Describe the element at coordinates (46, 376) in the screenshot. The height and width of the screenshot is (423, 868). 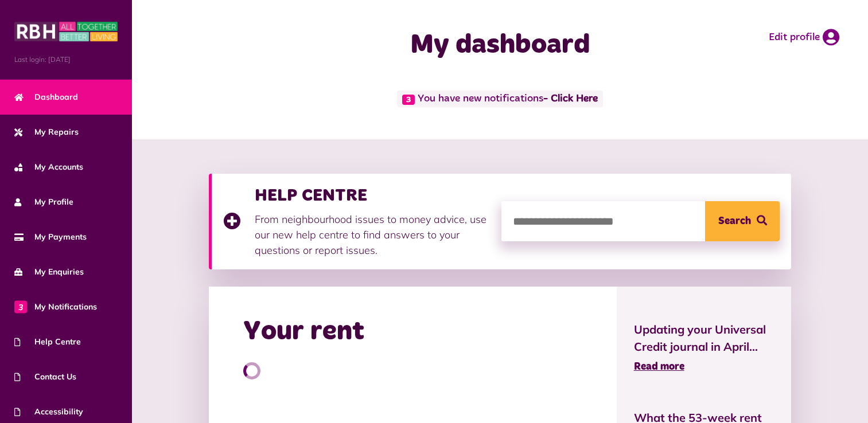
I see `span: Contact Us` at that location.